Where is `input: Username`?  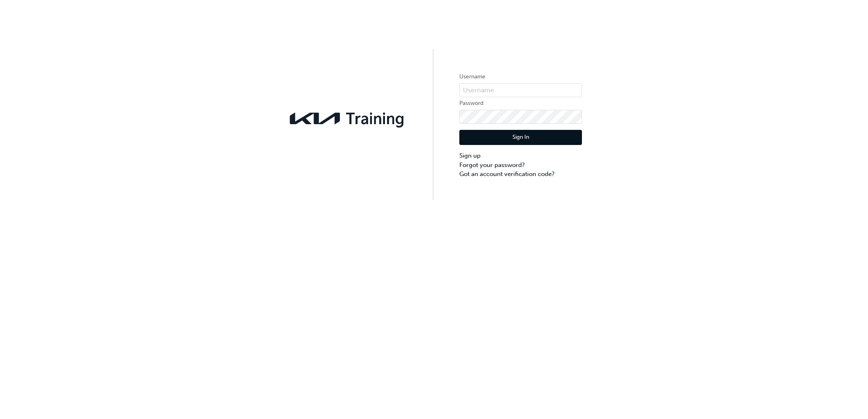
input: Username is located at coordinates (520, 90).